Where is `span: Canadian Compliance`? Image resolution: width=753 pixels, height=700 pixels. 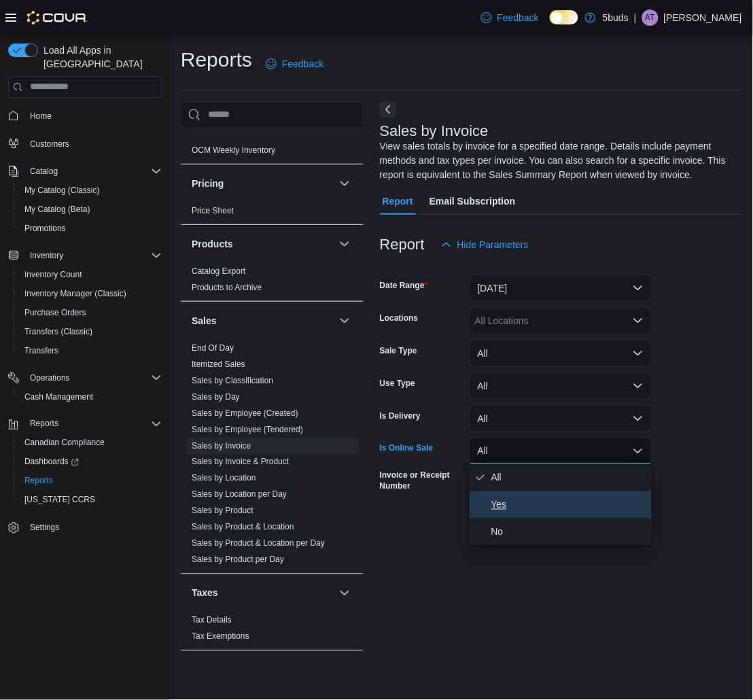 span: Canadian Compliance is located at coordinates (90, 443).